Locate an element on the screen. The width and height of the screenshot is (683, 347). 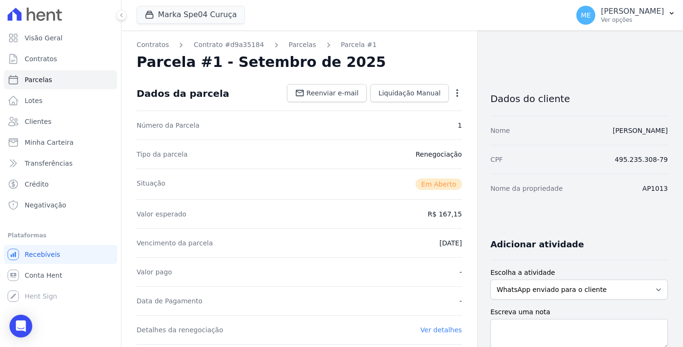
nav: Breadcrumb is located at coordinates (299, 45).